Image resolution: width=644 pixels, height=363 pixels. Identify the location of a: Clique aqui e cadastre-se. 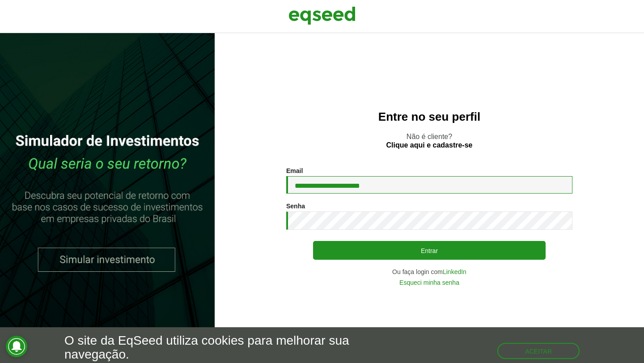
(429, 146).